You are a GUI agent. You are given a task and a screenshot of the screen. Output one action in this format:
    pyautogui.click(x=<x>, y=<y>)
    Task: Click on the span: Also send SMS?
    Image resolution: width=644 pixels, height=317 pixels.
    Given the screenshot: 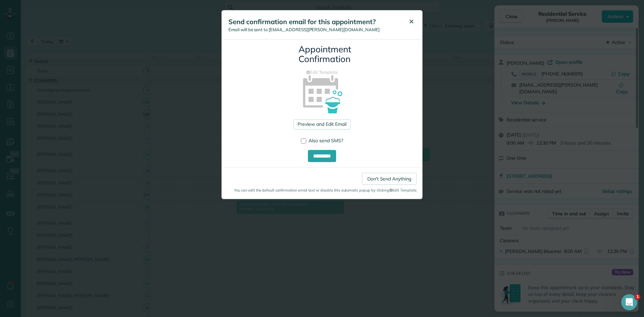 What is the action you would take?
    pyautogui.click(x=326, y=140)
    